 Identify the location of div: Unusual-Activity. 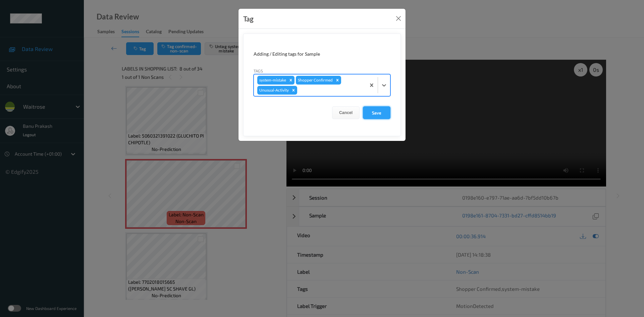
(273, 90).